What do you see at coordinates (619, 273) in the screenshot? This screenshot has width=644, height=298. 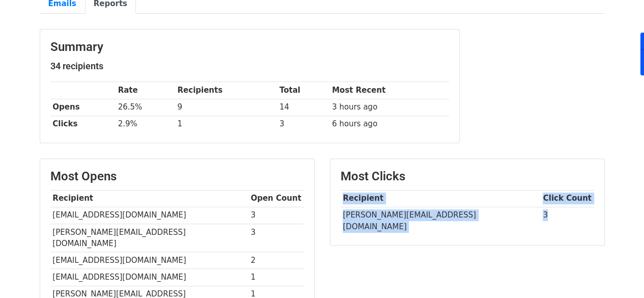 I see `div: Chat Widget` at bounding box center [619, 273].